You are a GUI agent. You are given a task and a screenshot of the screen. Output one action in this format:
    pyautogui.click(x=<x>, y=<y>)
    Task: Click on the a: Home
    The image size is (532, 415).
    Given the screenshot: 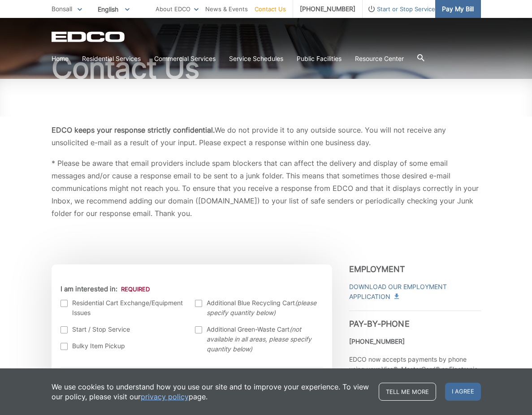 What is the action you would take?
    pyautogui.click(x=60, y=59)
    